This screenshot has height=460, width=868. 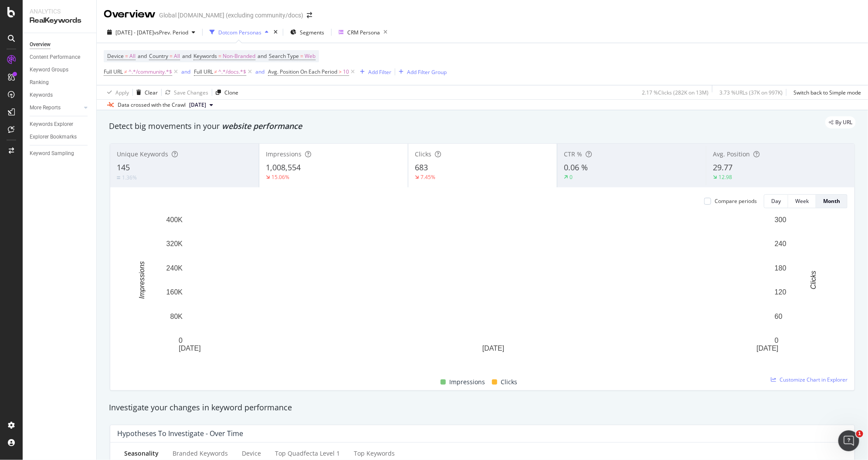 I want to click on text: 160K, so click(x=174, y=292).